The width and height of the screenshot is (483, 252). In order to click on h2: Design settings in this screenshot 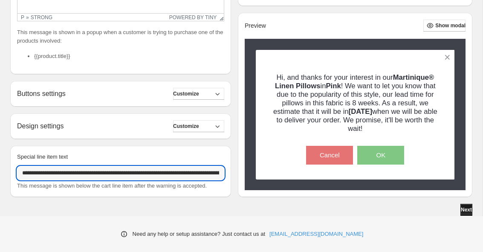, I will do `click(40, 126)`.